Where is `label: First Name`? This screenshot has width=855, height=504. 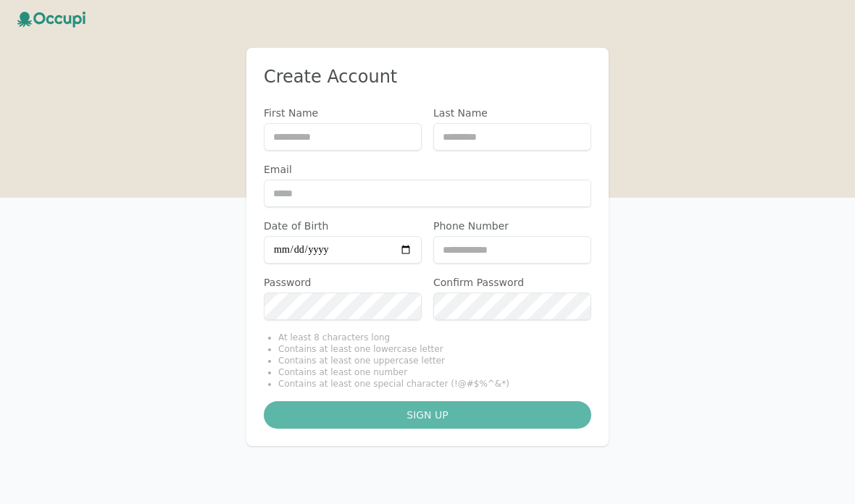
label: First Name is located at coordinates (343, 113).